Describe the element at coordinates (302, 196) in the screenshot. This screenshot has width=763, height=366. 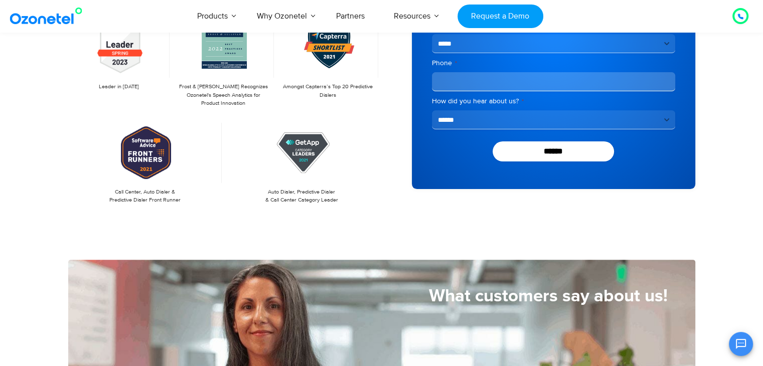
I see `p: Auto Dialer, Predictive Dialer & Call Center Category Leader` at that location.